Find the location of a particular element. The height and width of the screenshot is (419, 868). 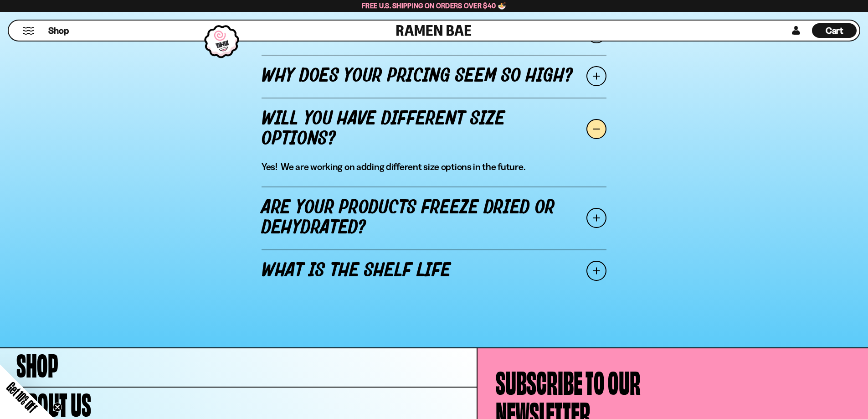

a: What is the shelf life is located at coordinates (434, 271).